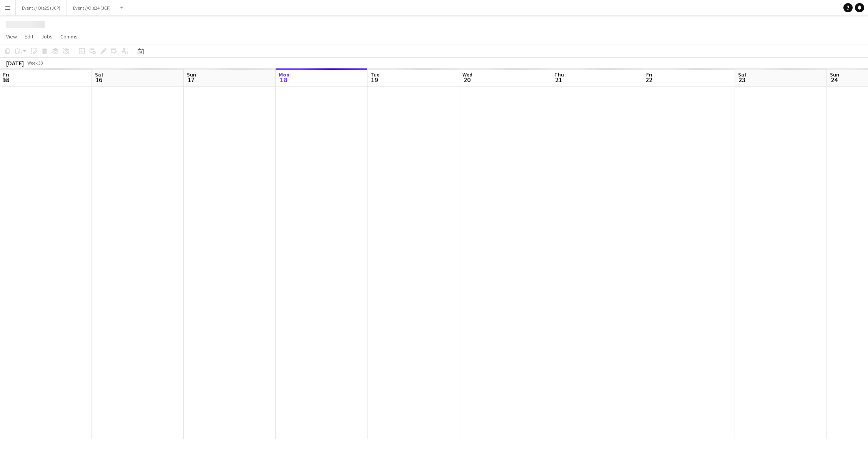 The height and width of the screenshot is (452, 868). I want to click on span: Mon, so click(284, 75).